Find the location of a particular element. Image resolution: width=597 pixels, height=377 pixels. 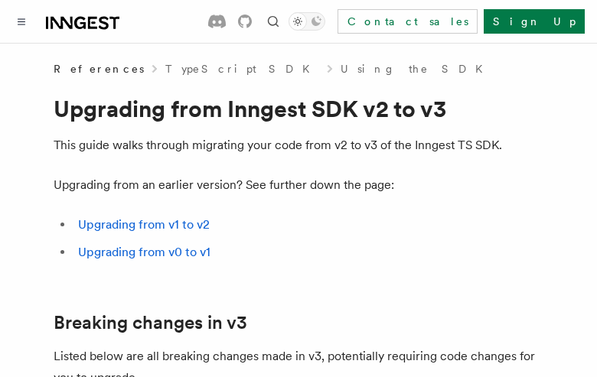

button: Toggle navigation is located at coordinates (21, 21).